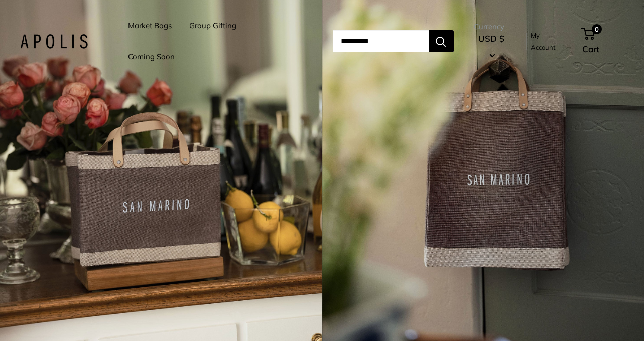  Describe the element at coordinates (213, 26) in the screenshot. I see `a: Group Gifting` at that location.